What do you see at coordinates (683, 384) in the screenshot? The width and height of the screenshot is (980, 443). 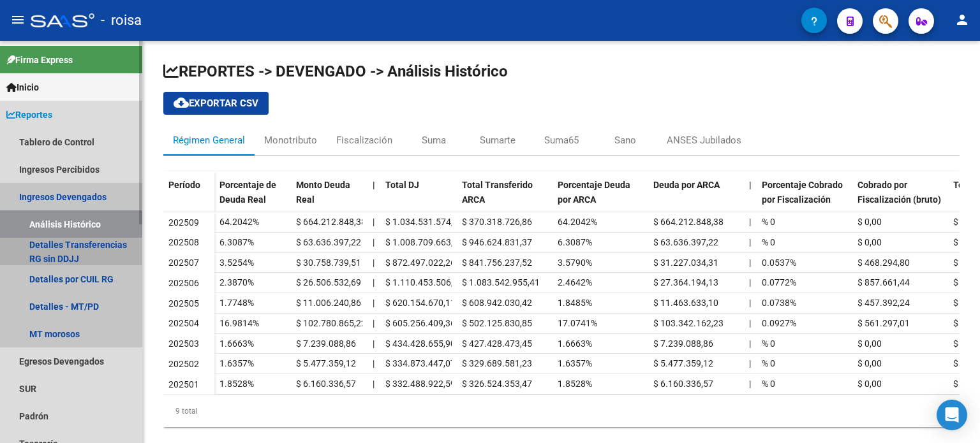 I see `span: $ 6.160.336,57` at bounding box center [683, 384].